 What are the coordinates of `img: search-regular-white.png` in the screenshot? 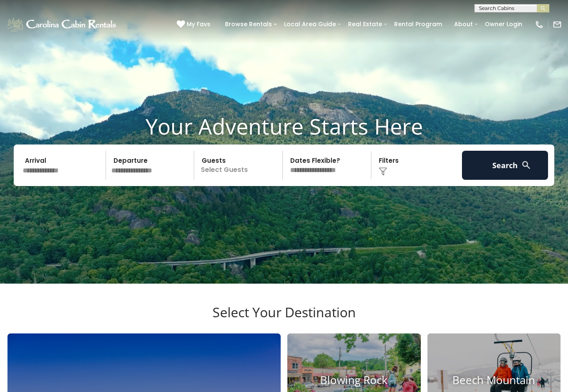 It's located at (526, 165).